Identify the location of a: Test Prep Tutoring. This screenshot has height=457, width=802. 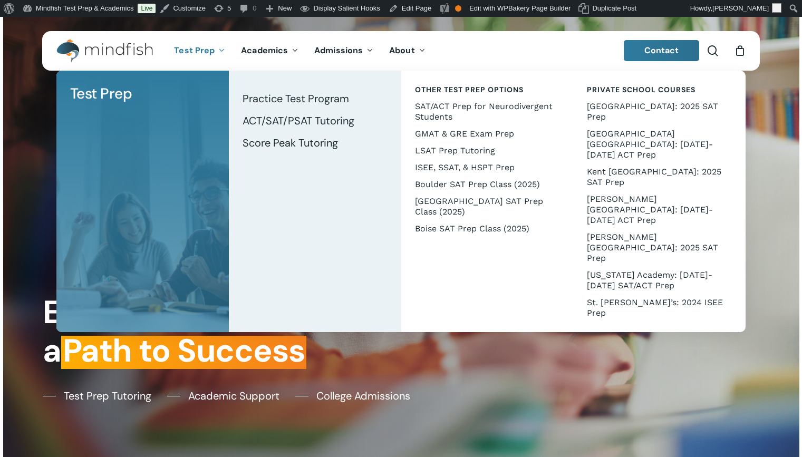
(97, 396).